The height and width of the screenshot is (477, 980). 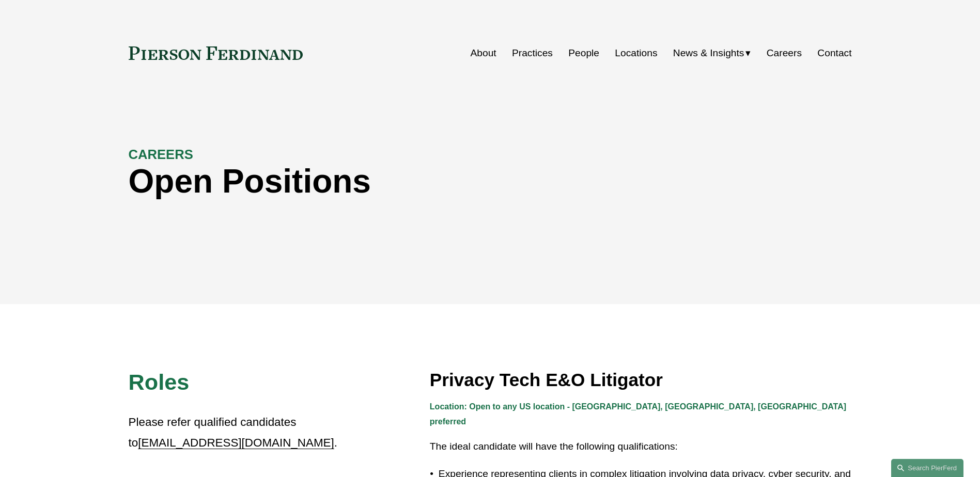 I want to click on span: Roles, so click(x=159, y=382).